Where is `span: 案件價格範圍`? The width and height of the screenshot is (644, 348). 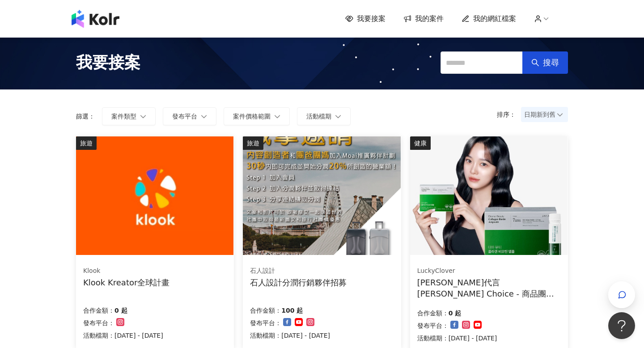 span: 案件價格範圍 is located at coordinates (252, 116).